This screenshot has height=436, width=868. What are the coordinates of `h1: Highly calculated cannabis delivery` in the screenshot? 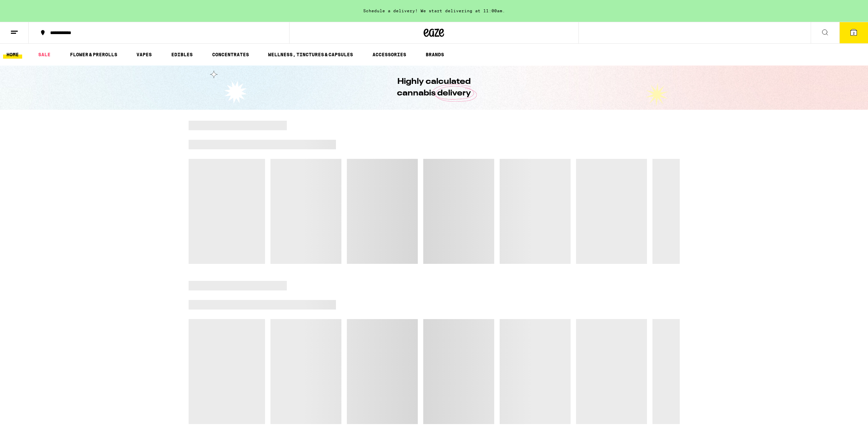 It's located at (434, 88).